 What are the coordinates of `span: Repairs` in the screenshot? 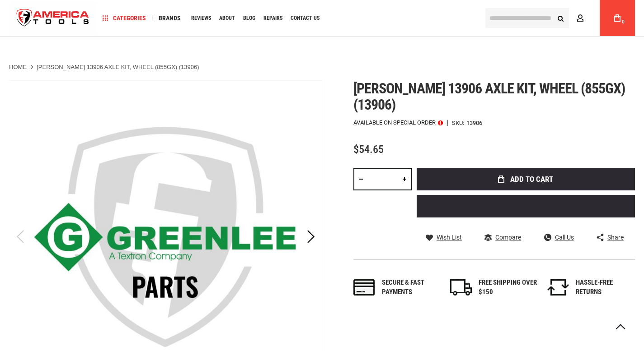 It's located at (273, 18).